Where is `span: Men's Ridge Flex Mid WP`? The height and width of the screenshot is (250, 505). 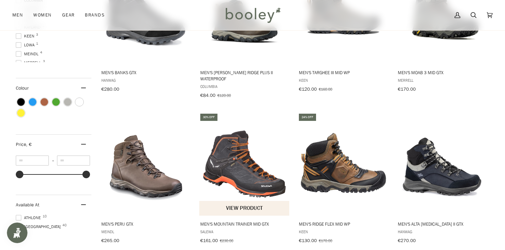 span: Men's Ridge Flex Mid WP is located at coordinates (343, 224).